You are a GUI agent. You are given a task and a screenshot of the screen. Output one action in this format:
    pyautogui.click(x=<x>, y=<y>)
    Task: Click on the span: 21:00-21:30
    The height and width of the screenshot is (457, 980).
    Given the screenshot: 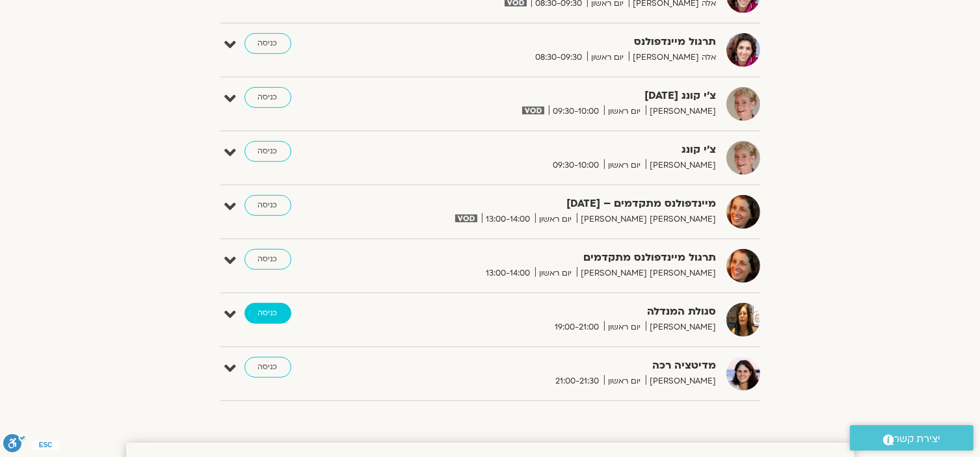 What is the action you would take?
    pyautogui.click(x=578, y=381)
    